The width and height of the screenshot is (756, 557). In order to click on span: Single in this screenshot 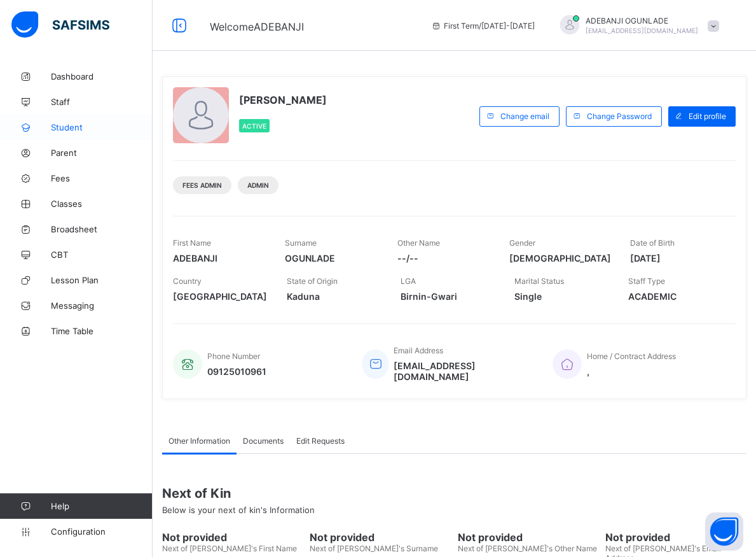, I will do `click(562, 296)`.